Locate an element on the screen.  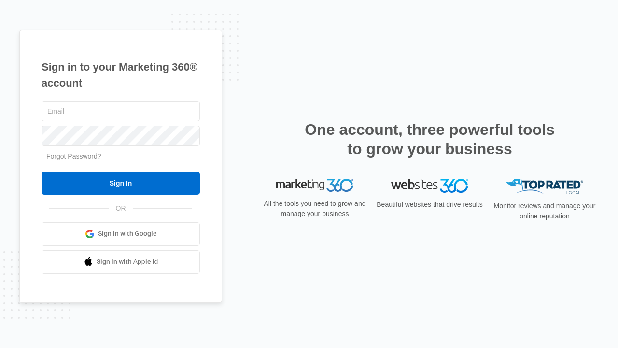
span: Sign in with Apple Id is located at coordinates (128, 261).